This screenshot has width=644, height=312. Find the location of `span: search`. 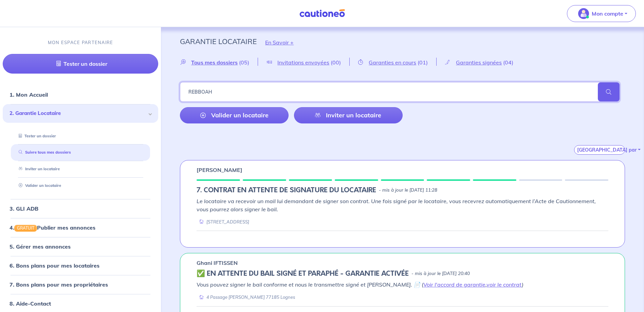

span: search is located at coordinates (609, 92).